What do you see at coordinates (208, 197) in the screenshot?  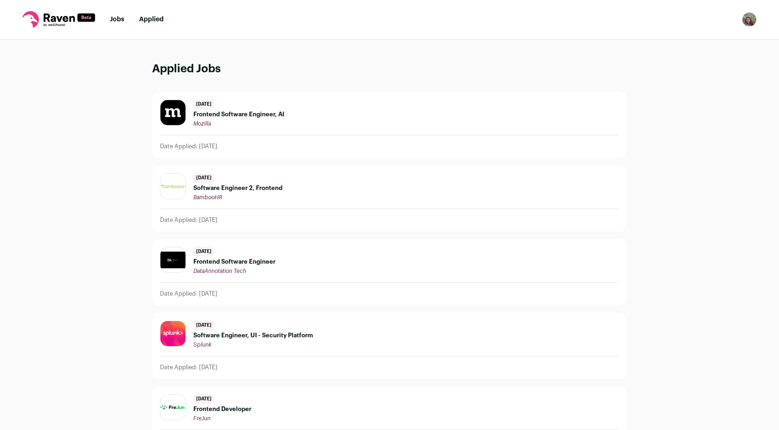 I see `span: BambooHR` at bounding box center [208, 197].